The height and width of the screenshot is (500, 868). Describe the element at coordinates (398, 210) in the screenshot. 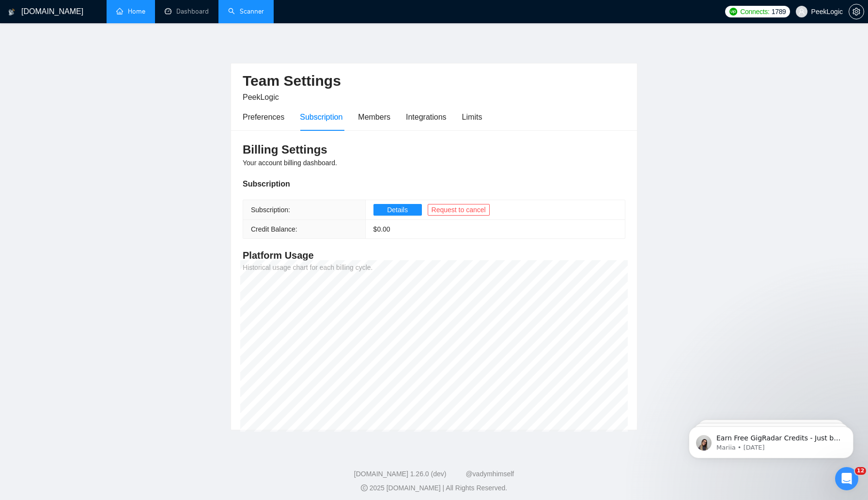

I see `button: Details` at that location.